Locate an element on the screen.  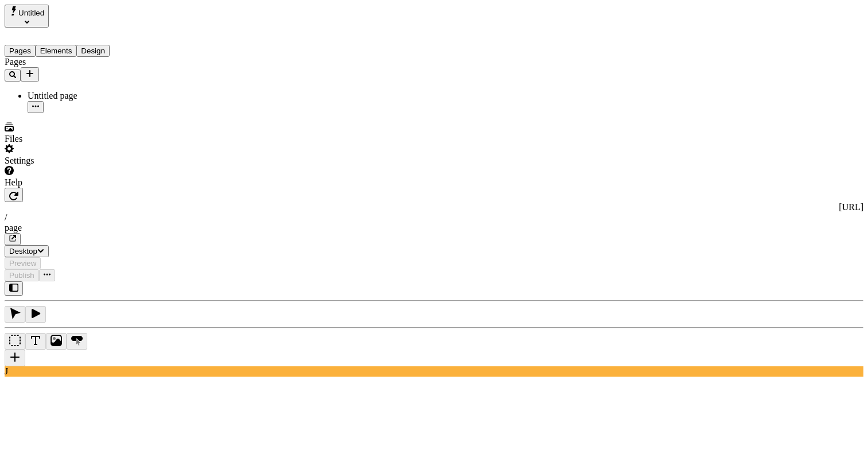
p: Cookie Test Route is located at coordinates (86, 14).